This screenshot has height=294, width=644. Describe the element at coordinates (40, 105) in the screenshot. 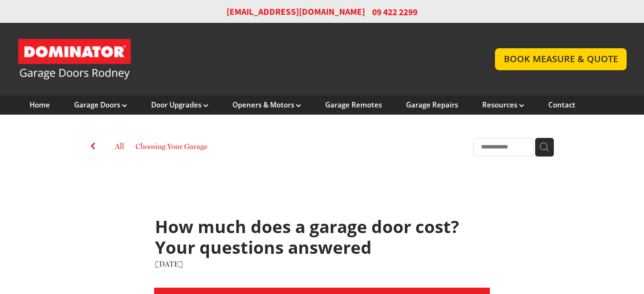

I see `a: Home` at that location.